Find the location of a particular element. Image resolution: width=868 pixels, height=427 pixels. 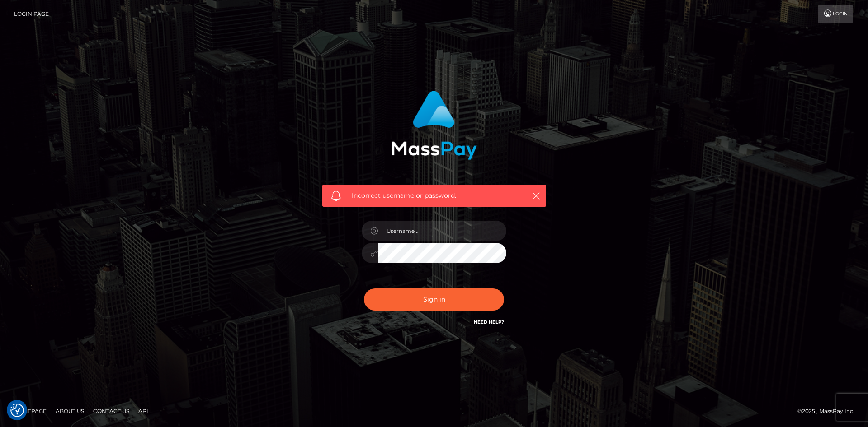

a: Login Page is located at coordinates (31, 14).